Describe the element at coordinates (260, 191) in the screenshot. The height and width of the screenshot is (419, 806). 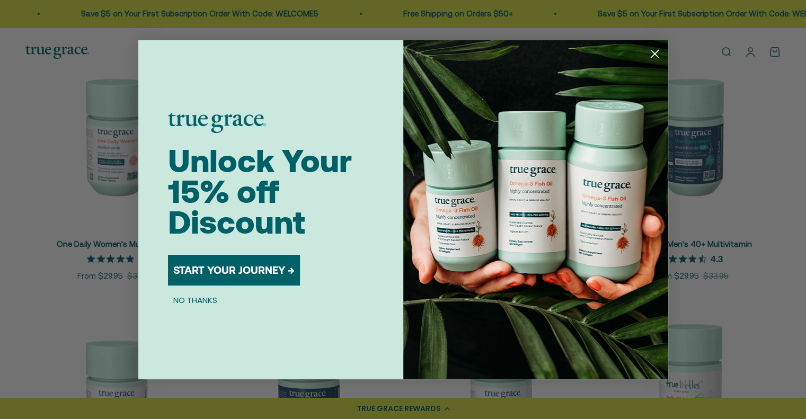
I see `span: Unlock Your 15% off Discount` at that location.